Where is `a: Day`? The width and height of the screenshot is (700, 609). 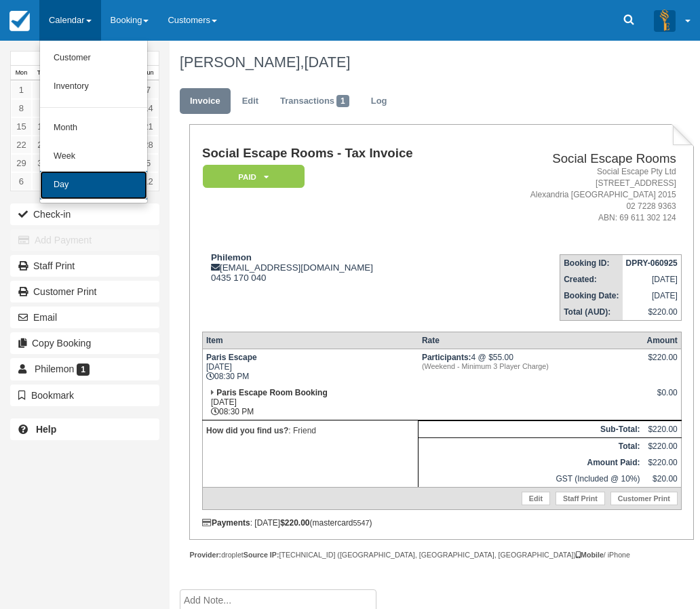
a: Day is located at coordinates (94, 185).